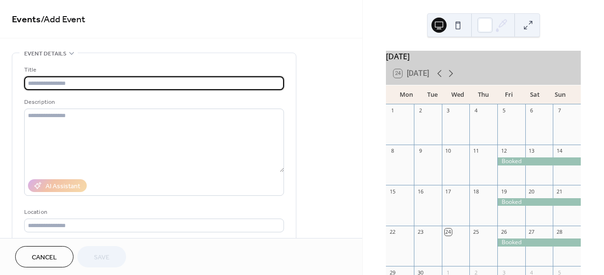  Describe the element at coordinates (45, 54) in the screenshot. I see `span: Event details` at that location.